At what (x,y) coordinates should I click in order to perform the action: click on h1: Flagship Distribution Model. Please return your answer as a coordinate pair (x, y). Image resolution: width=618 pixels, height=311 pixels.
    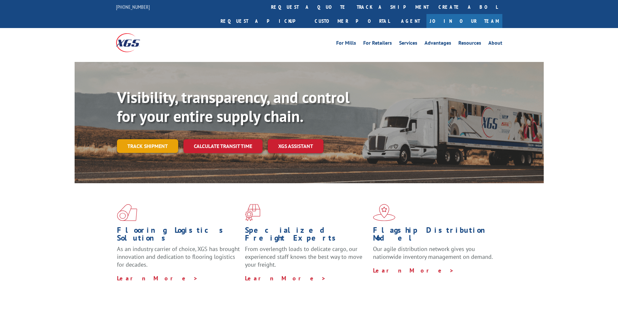
    Looking at the image, I should click on (435, 236).